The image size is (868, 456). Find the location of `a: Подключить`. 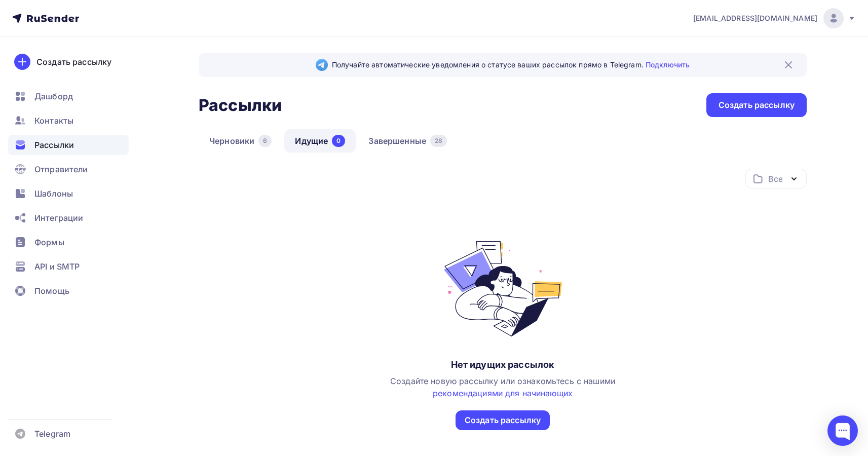

a: Подключить is located at coordinates (668, 64).